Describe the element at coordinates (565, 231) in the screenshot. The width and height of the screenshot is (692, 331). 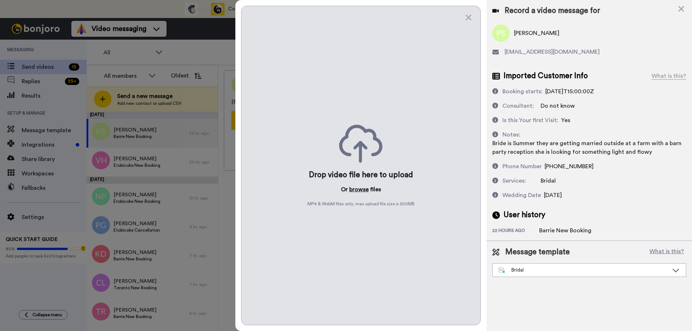
I see `div: Barrie New Booking` at that location.